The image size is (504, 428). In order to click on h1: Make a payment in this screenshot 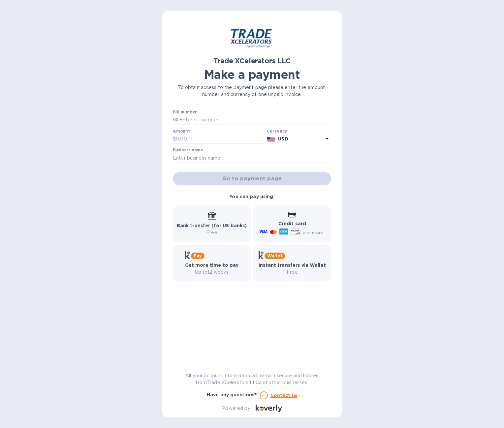, I will do `click(252, 75)`.